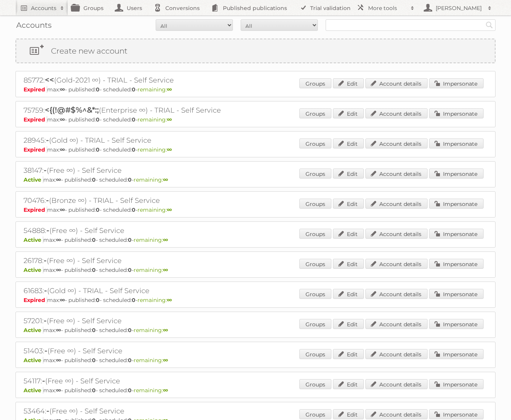 The image size is (511, 420). Describe the element at coordinates (159, 381) in the screenshot. I see `h2: 54117: (Free ∞) - Self Service` at that location.